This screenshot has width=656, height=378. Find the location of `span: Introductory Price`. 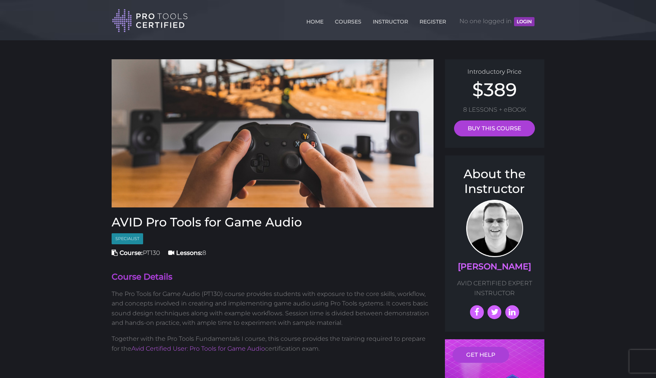

span: Introductory Price is located at coordinates (494, 71).